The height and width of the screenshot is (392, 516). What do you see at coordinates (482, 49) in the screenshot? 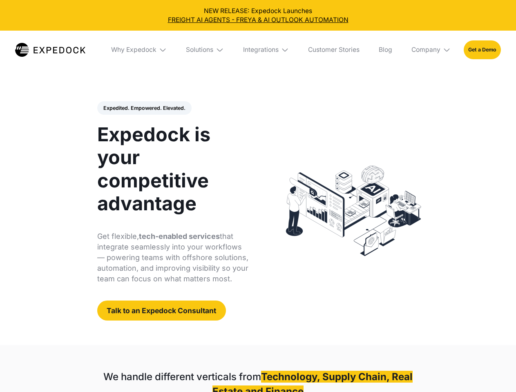
I see `a: Get a Demo` at bounding box center [482, 49].